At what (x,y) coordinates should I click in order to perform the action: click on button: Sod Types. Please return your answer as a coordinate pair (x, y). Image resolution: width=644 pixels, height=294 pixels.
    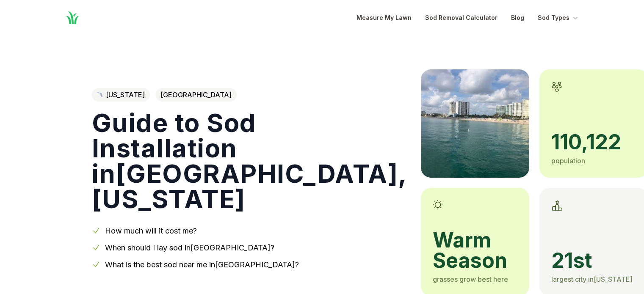
    Looking at the image, I should click on (558, 18).